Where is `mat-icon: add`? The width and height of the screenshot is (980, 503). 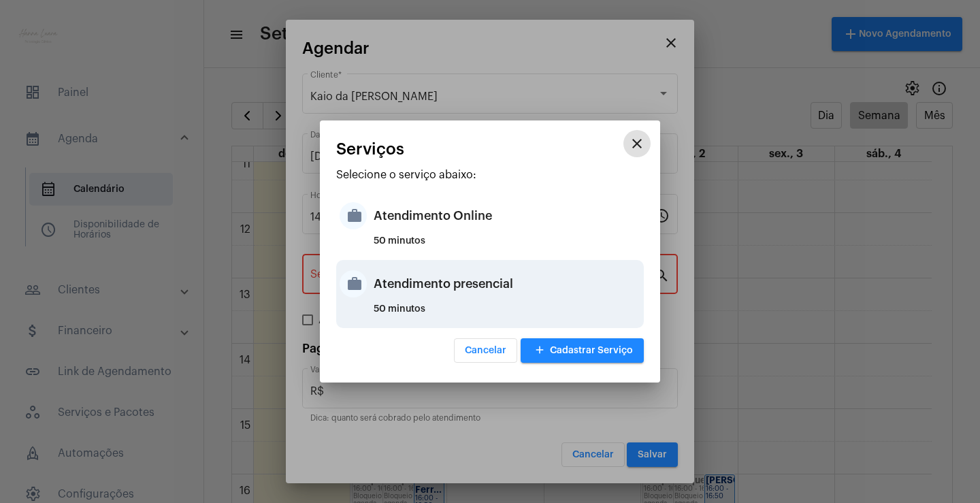 mat-icon: add is located at coordinates (540, 351).